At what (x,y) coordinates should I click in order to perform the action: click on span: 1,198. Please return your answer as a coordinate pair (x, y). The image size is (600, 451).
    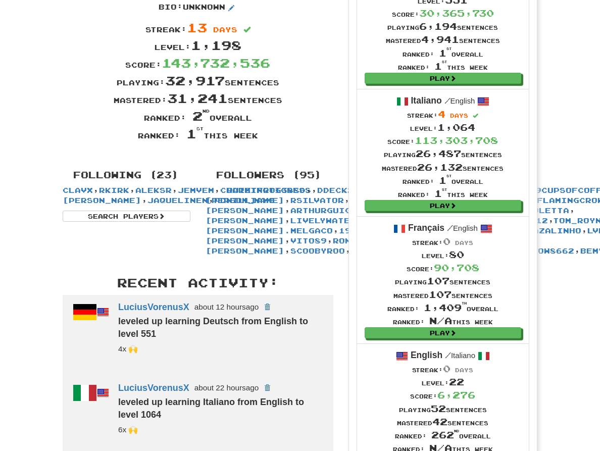
    Looking at the image, I should click on (216, 45).